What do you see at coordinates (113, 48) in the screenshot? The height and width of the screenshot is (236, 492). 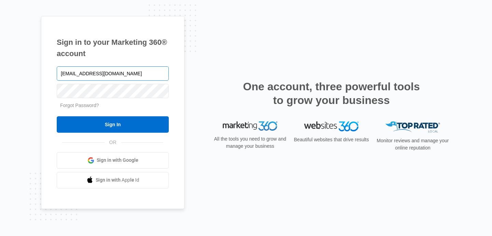 I see `h1: Sign in to your Marketing 360® account` at bounding box center [113, 48].